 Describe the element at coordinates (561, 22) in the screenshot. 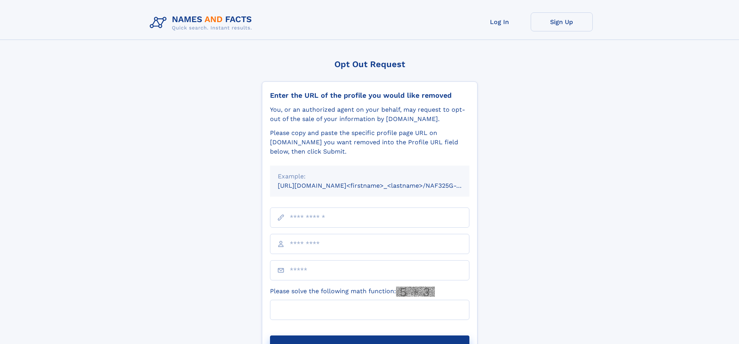

I see `a: Sign Up` at that location.